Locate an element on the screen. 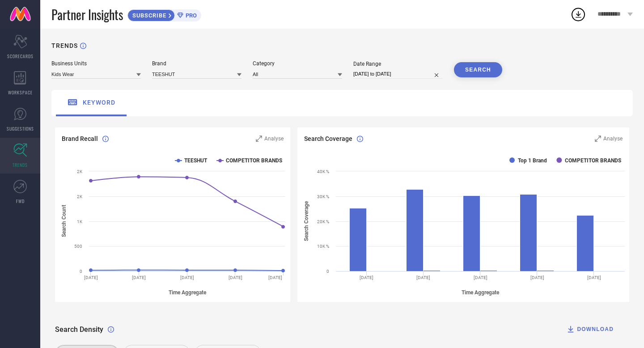 The height and width of the screenshot is (348, 644). h1: TRENDS is located at coordinates (65, 46).